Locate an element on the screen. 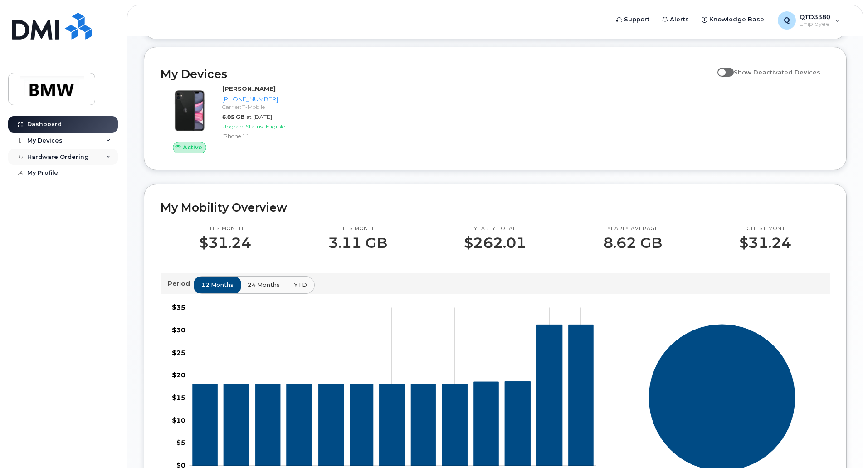 The width and height of the screenshot is (868, 468). img: iPhone_11.jpg is located at coordinates (190, 110).